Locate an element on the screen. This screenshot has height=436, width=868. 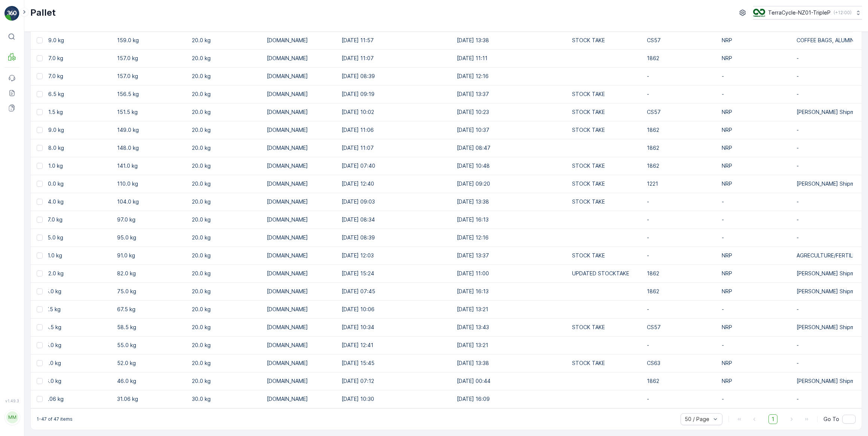
td: 58.5 kg is located at coordinates (151, 327).